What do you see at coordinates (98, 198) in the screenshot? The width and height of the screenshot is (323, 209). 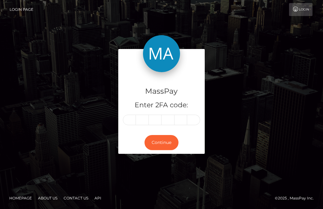 I see `a: API` at bounding box center [98, 198].